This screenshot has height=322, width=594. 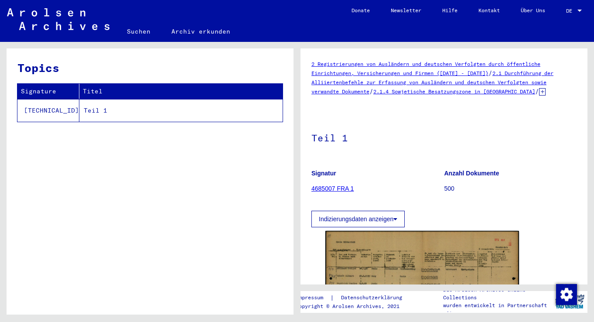 I want to click on a: Datenschutzerklärung, so click(x=373, y=298).